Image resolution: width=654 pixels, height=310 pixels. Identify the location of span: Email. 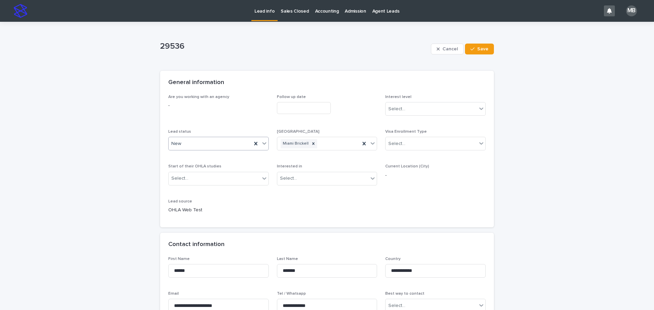
(173, 294).